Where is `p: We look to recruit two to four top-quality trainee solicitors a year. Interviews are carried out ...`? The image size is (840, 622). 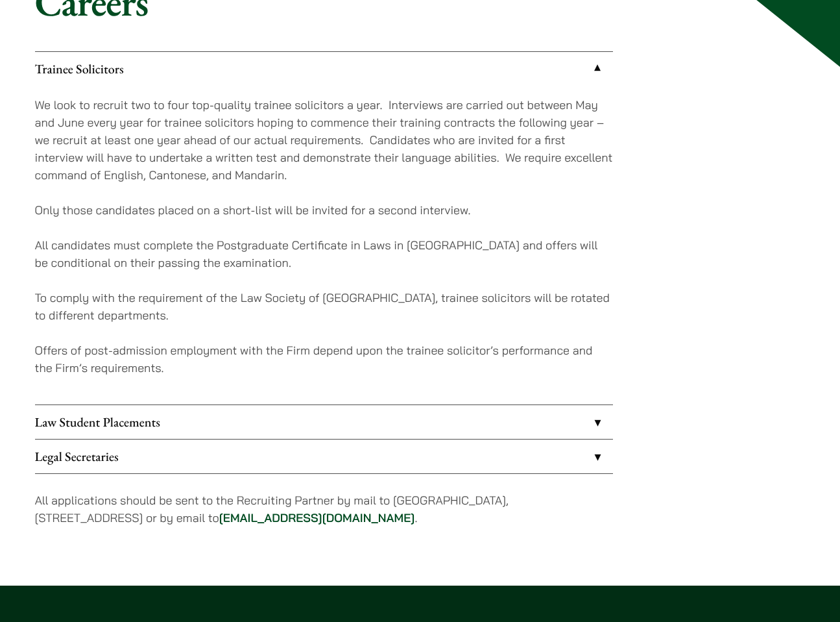
p: We look to recruit two to four top-quality trainee solicitors a year. Interviews are carried out ... is located at coordinates (323, 139).